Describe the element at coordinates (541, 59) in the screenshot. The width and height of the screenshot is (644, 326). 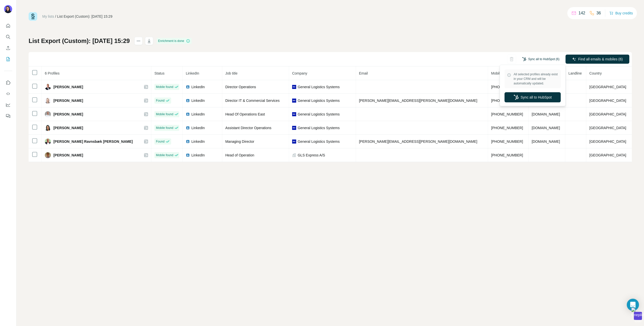
I see `button: Sync all to HubSpot (6)` at that location.